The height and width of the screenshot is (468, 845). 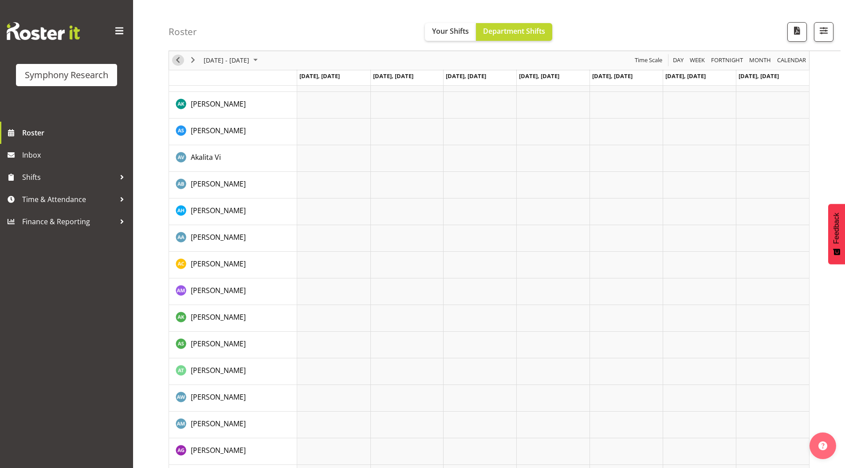 I want to click on div: Symphony Research, so click(x=67, y=75).